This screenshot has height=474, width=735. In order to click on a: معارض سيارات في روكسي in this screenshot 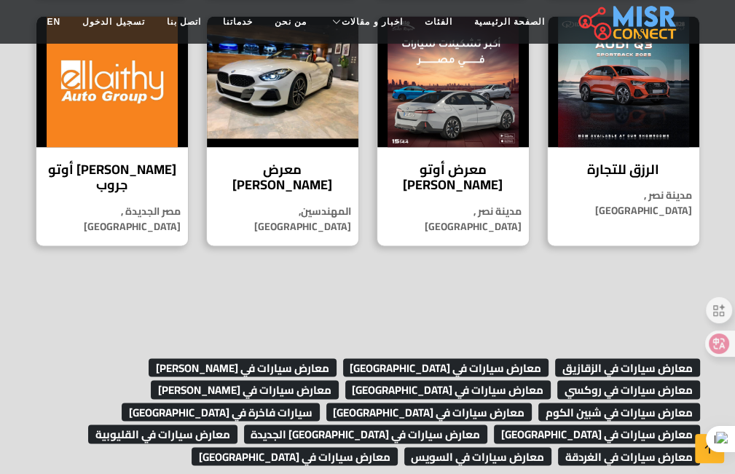, I will do `click(626, 389)`.